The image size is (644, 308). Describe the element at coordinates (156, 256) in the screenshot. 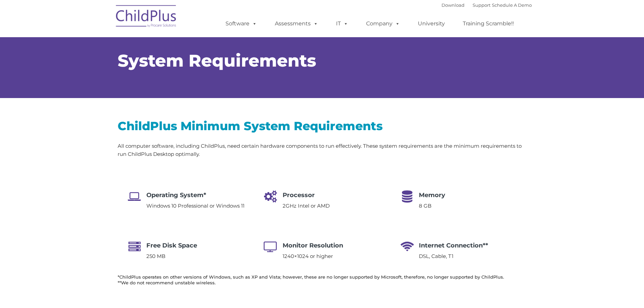

I see `span: 250 MB` at that location.